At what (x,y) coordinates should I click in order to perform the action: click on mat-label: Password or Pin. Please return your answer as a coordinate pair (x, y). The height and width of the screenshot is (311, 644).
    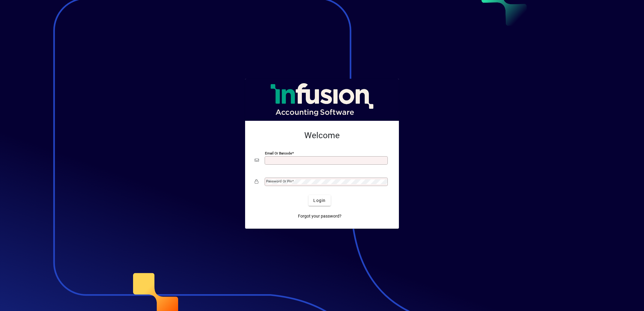
    Looking at the image, I should click on (279, 181).